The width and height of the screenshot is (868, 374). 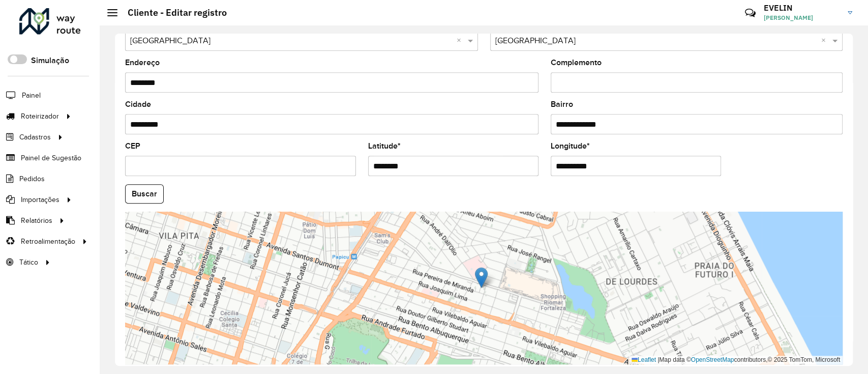 I want to click on label: Latitude, so click(x=384, y=146).